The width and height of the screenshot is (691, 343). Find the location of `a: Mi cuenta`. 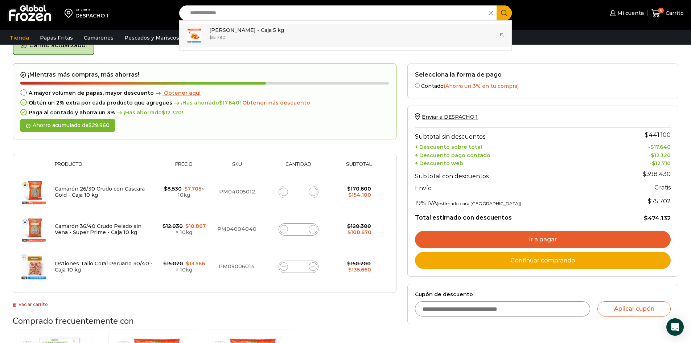

a: Mi cuenta is located at coordinates (626, 13).